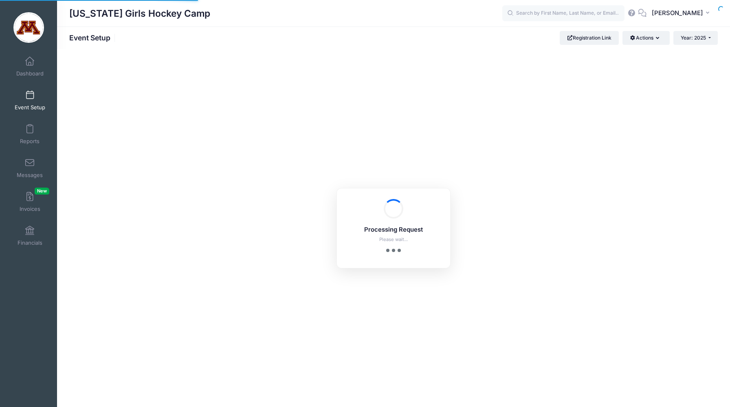  Describe the element at coordinates (564, 13) in the screenshot. I see `input: Search by First Name, Last Name, or Email...` at that location.